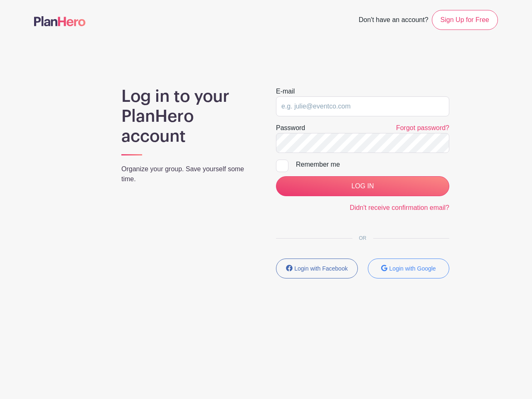 Image resolution: width=532 pixels, height=399 pixels. Describe the element at coordinates (373, 164) in the screenshot. I see `div: Remember me` at that location.